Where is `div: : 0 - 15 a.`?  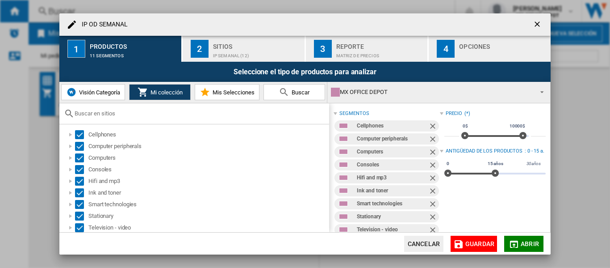 div: : 0 - 15 a. is located at coordinates (535, 151).